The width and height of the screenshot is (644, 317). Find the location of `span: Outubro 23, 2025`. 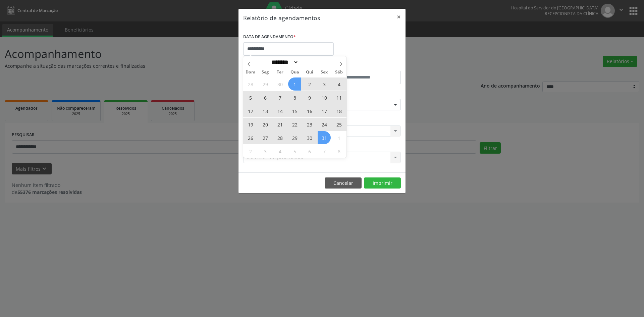

span: Outubro 23, 2025 is located at coordinates (310, 124).